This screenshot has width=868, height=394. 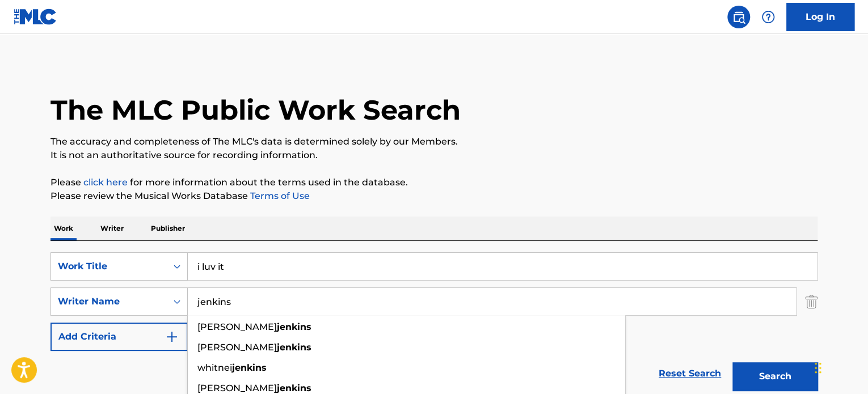 I want to click on p: Please for more information about the terms used in the database., so click(x=434, y=183).